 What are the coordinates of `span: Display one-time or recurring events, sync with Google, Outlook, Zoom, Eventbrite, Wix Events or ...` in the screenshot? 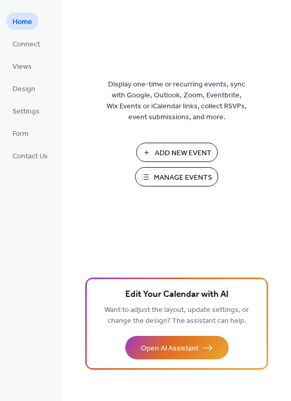 It's located at (177, 101).